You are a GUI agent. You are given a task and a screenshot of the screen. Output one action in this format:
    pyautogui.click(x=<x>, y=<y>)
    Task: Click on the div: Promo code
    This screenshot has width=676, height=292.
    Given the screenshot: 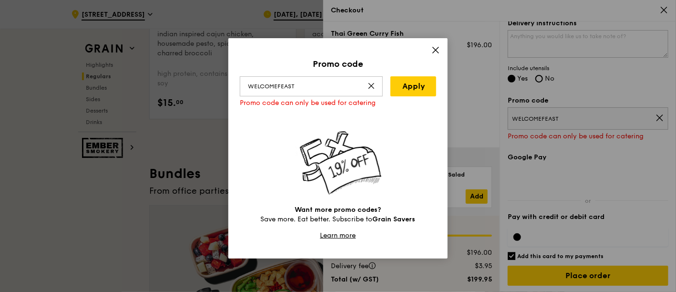 What is the action you would take?
    pyautogui.click(x=338, y=64)
    